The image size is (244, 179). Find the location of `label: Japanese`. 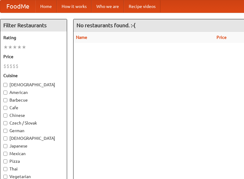

label: Japanese is located at coordinates (34, 146).